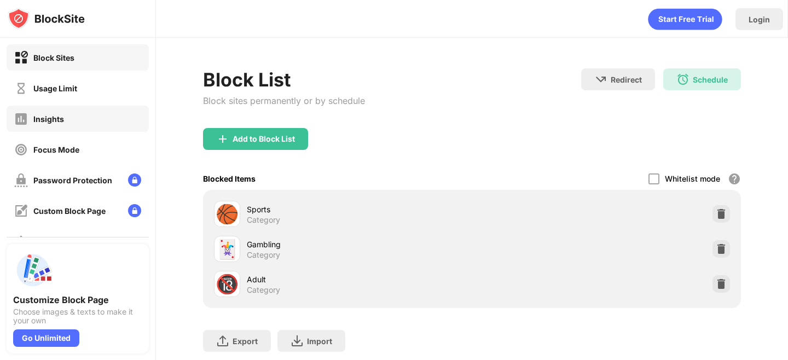 The height and width of the screenshot is (360, 788). What do you see at coordinates (46, 338) in the screenshot?
I see `div: Go Unlimited` at bounding box center [46, 338].